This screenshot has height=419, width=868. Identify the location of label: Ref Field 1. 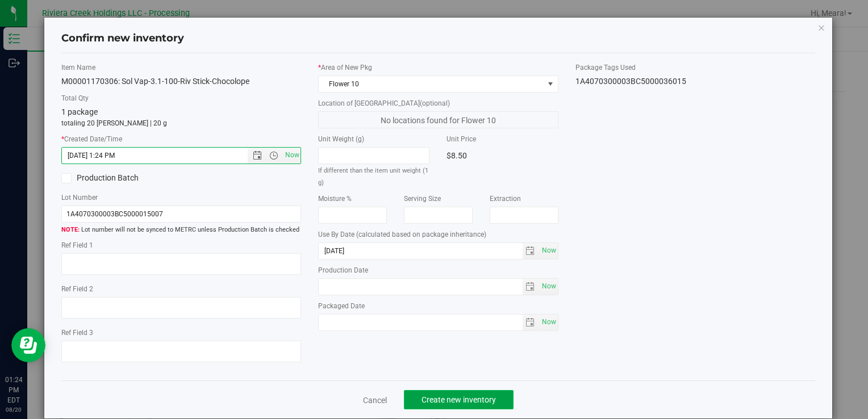
(181, 245).